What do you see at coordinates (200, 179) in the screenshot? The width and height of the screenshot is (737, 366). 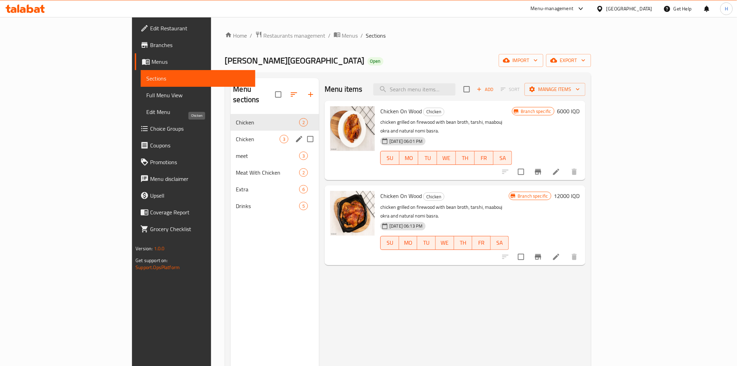 I see `span: Menu disclaimer` at bounding box center [200, 179].